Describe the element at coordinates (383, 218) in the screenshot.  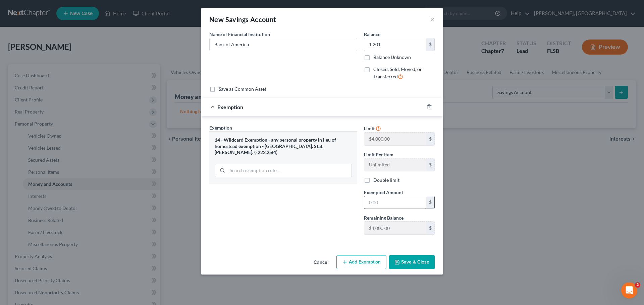
I see `label: Remaining Balance` at that location.